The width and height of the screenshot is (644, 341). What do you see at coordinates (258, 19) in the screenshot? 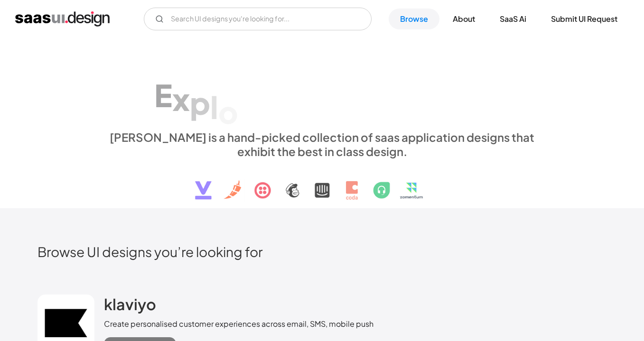
I see `input: Search UI designs you're looking for...` at bounding box center [258, 19].